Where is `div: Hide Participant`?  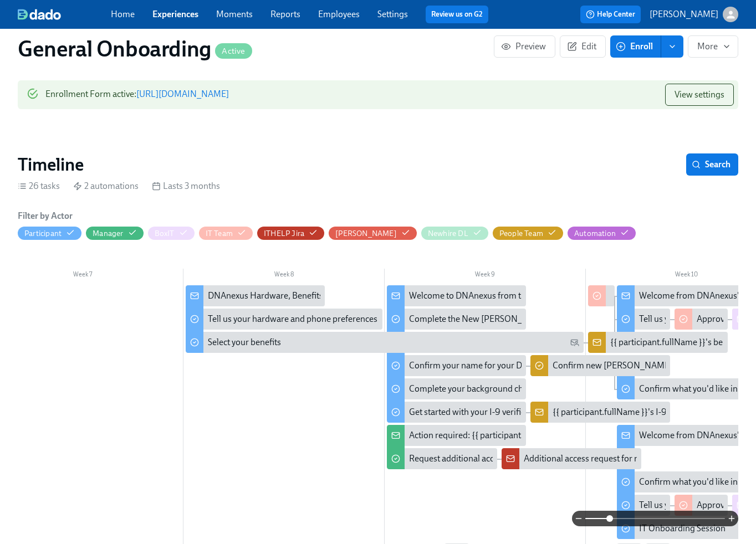
div: Hide Participant is located at coordinates (43, 233).